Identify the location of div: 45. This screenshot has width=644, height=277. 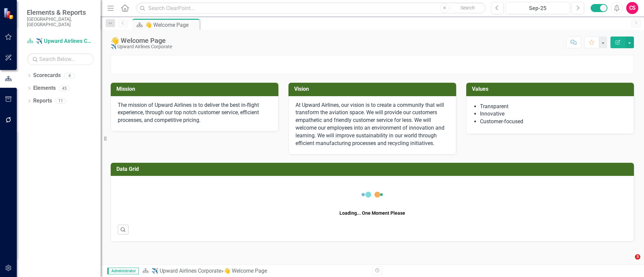
(64, 88).